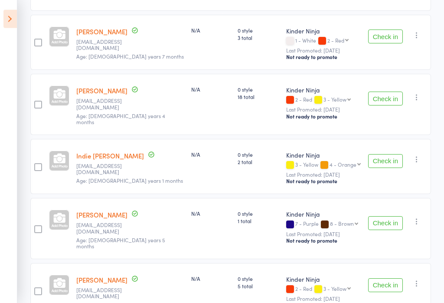 Image resolution: width=444 pixels, height=303 pixels. What do you see at coordinates (259, 38) in the screenshot?
I see `span: 3 total` at bounding box center [259, 38].